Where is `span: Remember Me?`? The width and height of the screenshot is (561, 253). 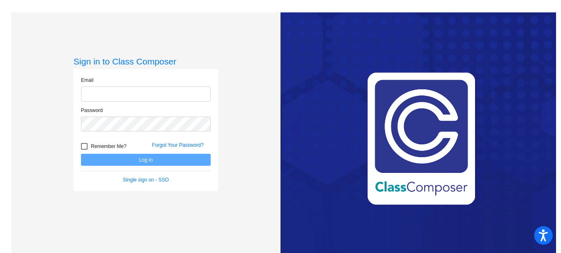 span: Remember Me? is located at coordinates (109, 146).